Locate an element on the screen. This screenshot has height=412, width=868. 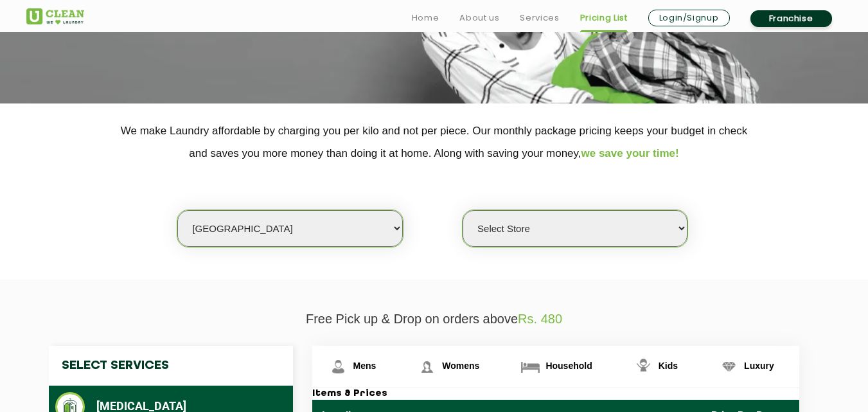
img: Mens is located at coordinates (338, 366).